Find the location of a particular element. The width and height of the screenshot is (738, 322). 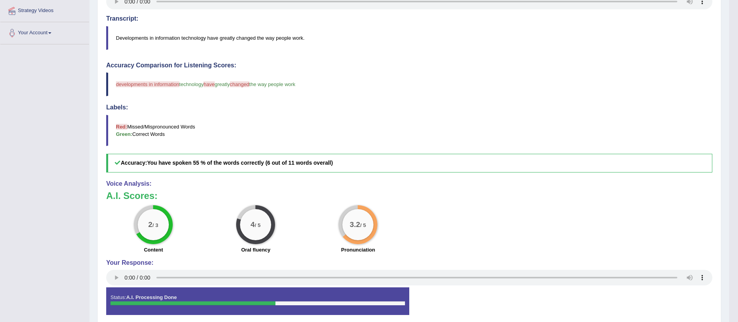

span: greatly is located at coordinates (222, 84).